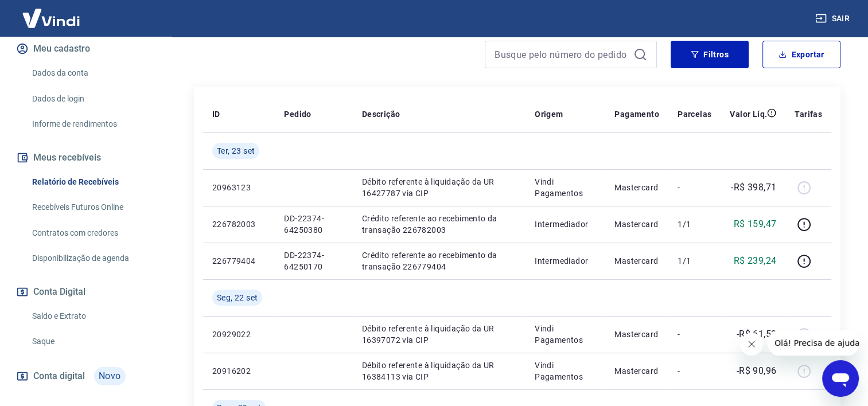 This screenshot has height=406, width=868. I want to click on img: Vindi, so click(51, 17).